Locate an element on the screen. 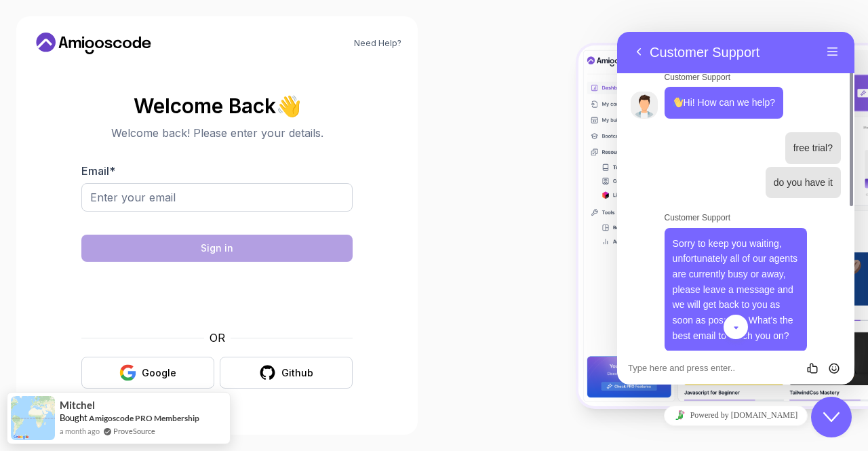  span: Bought is located at coordinates (73, 418).